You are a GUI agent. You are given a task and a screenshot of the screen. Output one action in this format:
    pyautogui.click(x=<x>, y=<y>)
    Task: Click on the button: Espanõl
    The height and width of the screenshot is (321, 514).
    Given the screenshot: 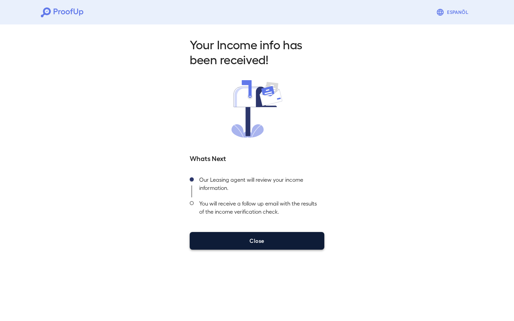 What is the action you would take?
    pyautogui.click(x=453, y=12)
    